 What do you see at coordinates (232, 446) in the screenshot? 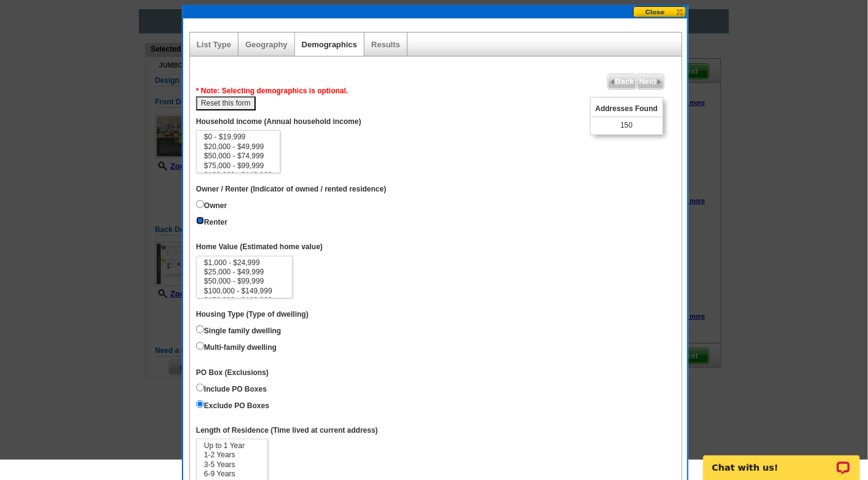
I see `option: Up to 1 Year` at bounding box center [232, 446].